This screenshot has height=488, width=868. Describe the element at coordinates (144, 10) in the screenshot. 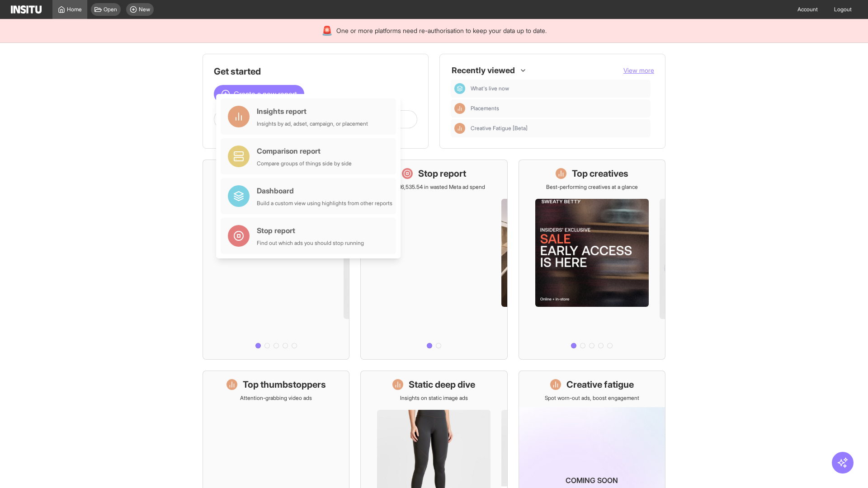

I see `span: New` at that location.